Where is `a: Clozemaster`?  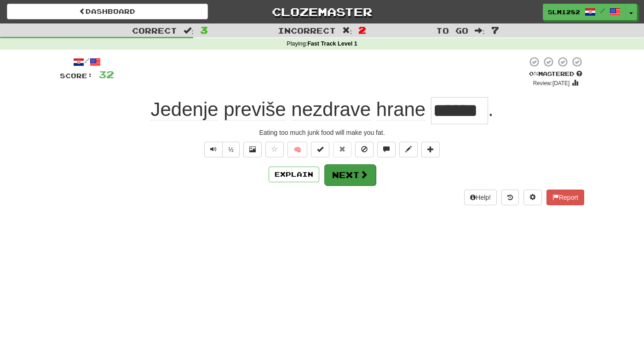 a: Clozemaster is located at coordinates (322, 12).